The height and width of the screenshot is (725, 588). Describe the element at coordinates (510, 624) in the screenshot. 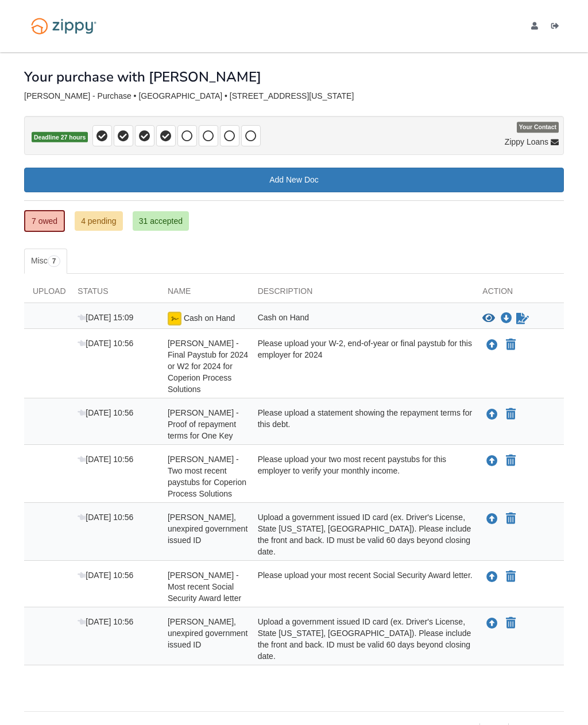

I see `button: Declare Katherine Rogers - Valid, unexpired government issued ID not applicable` at that location.